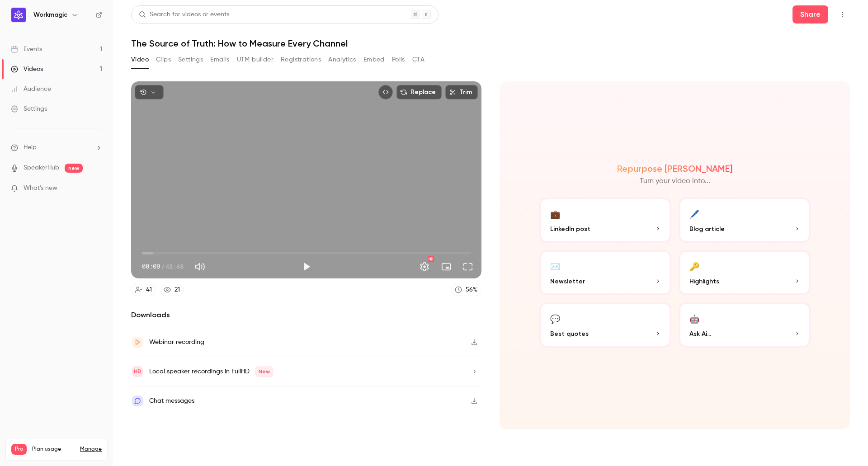 The image size is (868, 466). Describe the element at coordinates (178, 289) in the screenshot. I see `div: 21` at that location.